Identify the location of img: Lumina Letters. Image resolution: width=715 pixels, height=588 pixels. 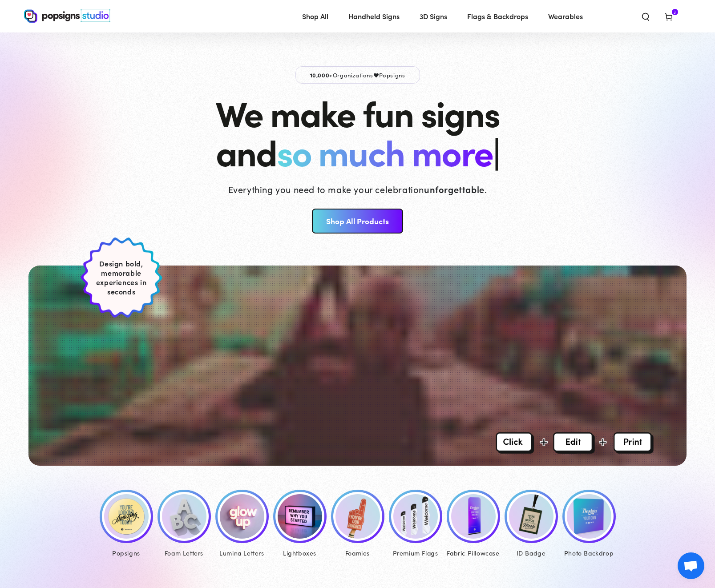
(242, 516).